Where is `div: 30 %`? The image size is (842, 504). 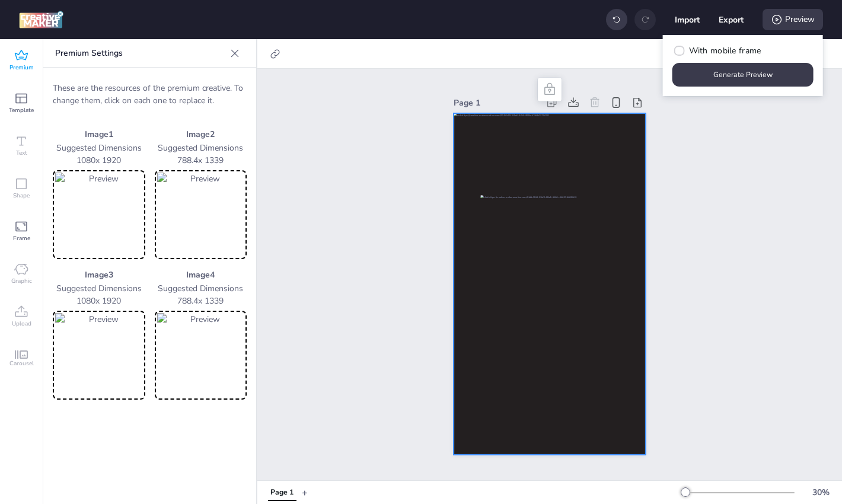 div: 30 % is located at coordinates (821, 492).